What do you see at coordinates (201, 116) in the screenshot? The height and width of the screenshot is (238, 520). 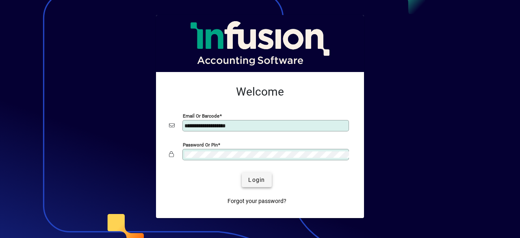 I see `mat-label: Email or Barcode` at bounding box center [201, 116].